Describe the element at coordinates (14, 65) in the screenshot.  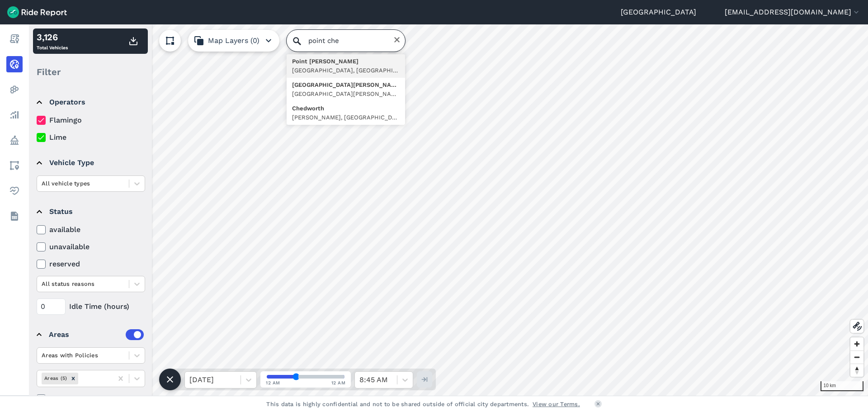
I see `a: Realtime` at that location.